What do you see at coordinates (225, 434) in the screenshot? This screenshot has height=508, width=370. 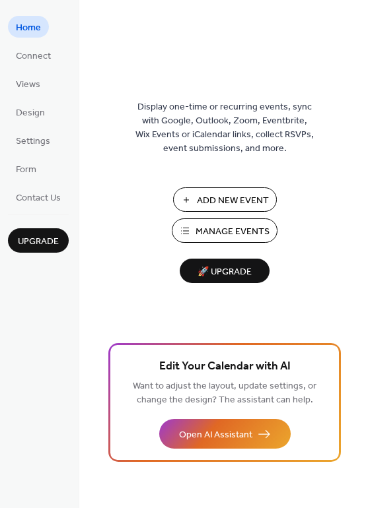 I see `button: Open AI Assistant` at bounding box center [225, 434].